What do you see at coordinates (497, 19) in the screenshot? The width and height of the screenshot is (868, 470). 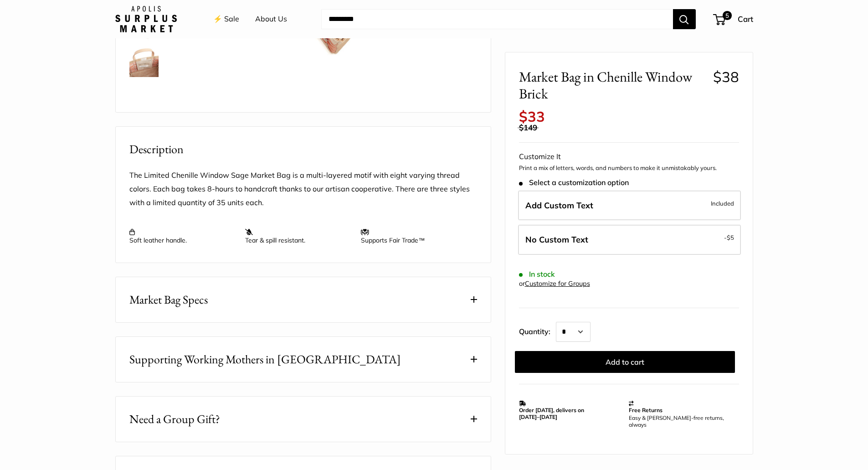 I see `input: Search...` at bounding box center [497, 19].